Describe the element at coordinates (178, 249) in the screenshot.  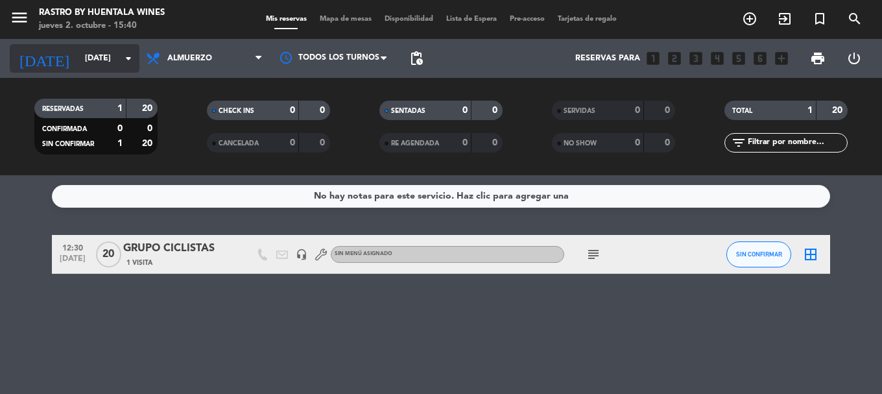
I see `div: GRUPO CICLISTAS` at that location.